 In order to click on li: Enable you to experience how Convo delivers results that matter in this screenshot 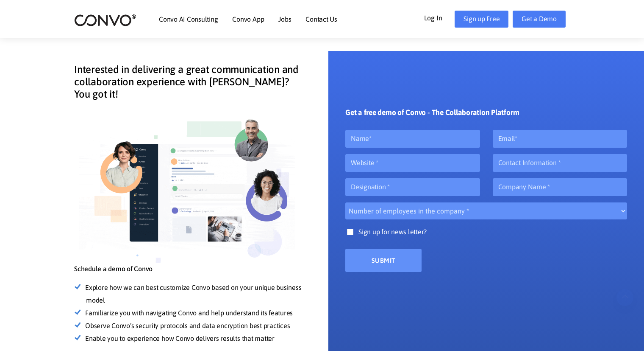, I will do `click(194, 338)`.